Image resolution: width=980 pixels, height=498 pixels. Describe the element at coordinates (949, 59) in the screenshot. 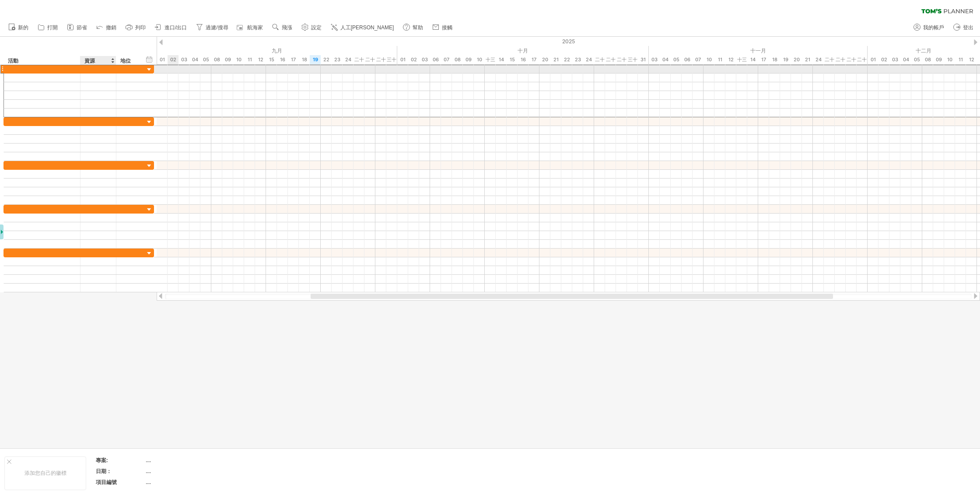

I see `div: 2025年12月10日星期三` at that location.